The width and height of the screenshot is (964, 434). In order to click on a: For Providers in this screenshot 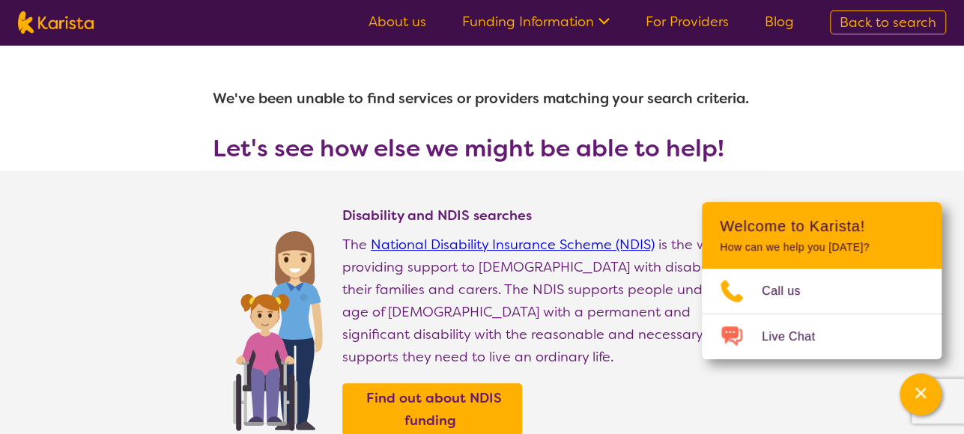, I will do `click(687, 22)`.